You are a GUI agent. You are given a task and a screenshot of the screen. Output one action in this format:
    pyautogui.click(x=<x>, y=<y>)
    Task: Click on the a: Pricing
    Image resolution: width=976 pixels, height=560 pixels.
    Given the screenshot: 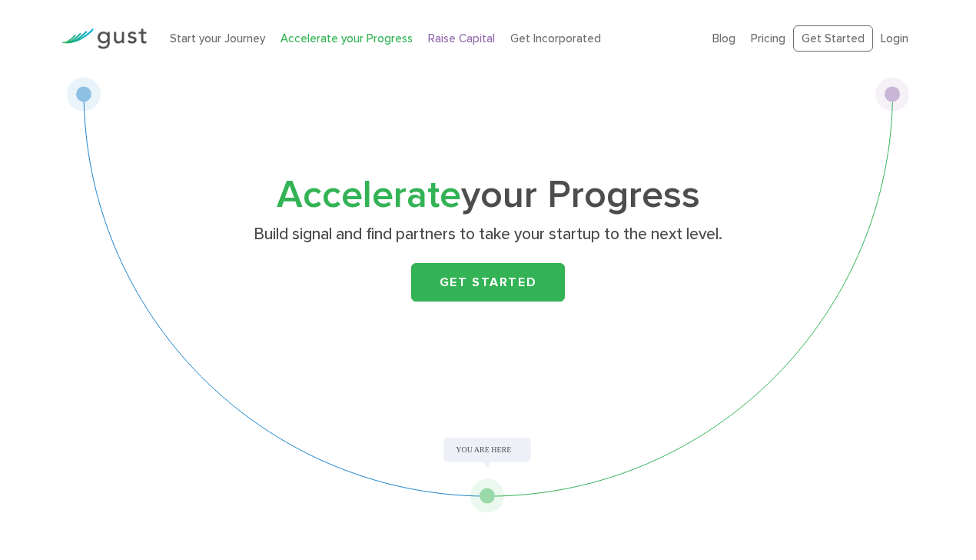 What is the action you would take?
    pyautogui.click(x=768, y=39)
    